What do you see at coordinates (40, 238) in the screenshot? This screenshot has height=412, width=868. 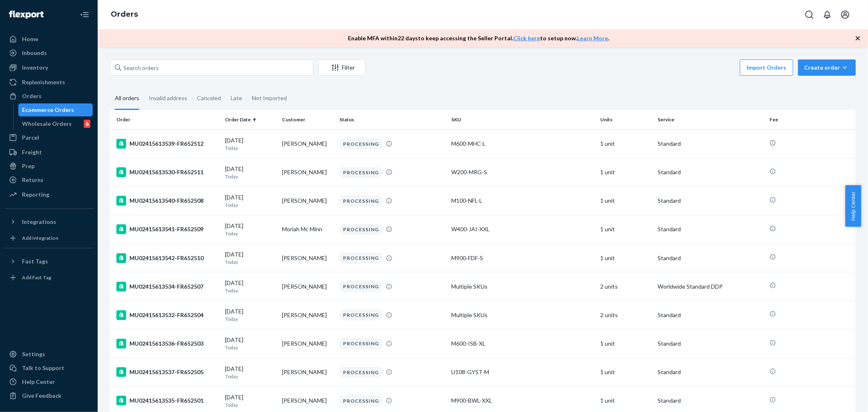 I see `div: Add Integration` at bounding box center [40, 238].